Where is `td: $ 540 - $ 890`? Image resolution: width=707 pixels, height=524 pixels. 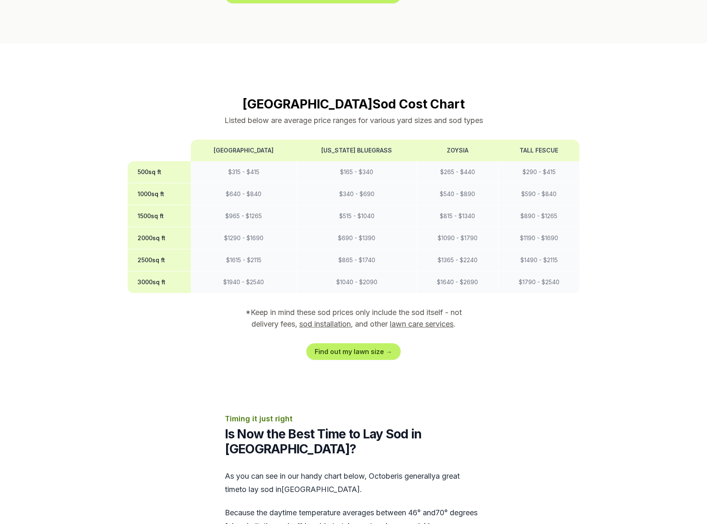 td: $ 540 - $ 890 is located at coordinates (458, 194).